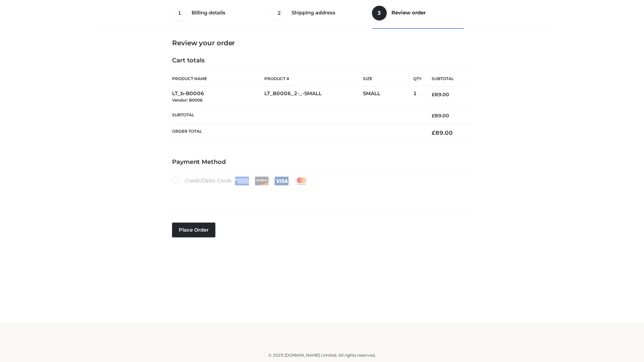 The image size is (644, 362). What do you see at coordinates (281, 181) in the screenshot?
I see `img: Visa` at bounding box center [281, 181].